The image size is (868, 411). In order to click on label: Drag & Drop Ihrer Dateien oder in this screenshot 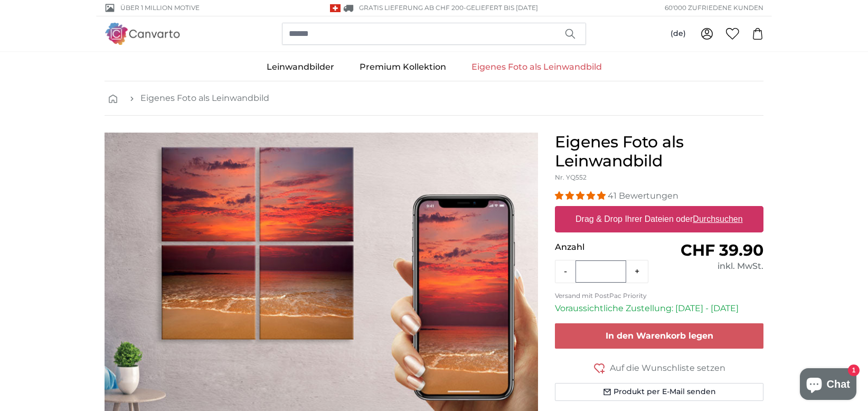, I will do `click(659, 219)`.